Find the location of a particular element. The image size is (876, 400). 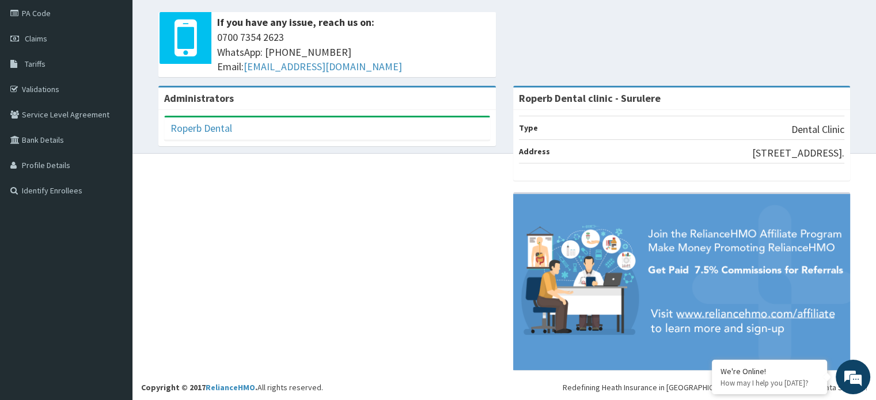

div: We're Online! is located at coordinates (770, 372).